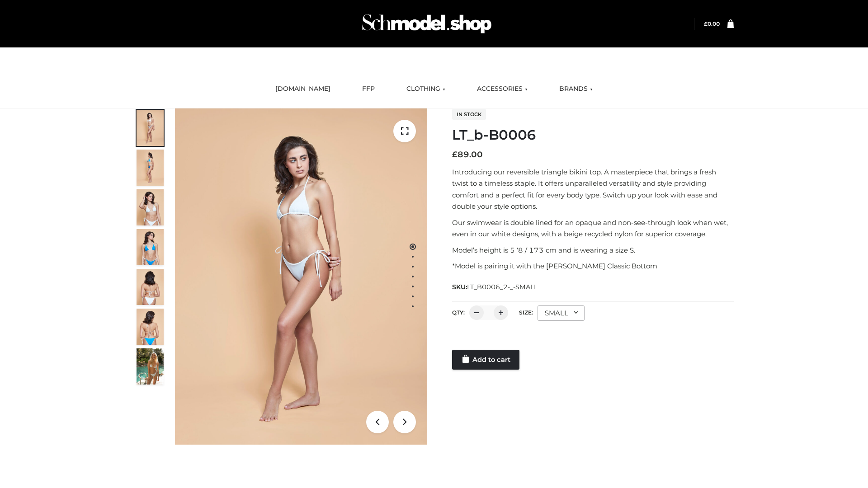  Describe the element at coordinates (592, 250) in the screenshot. I see `p: Model’s height is 5 ‘8 / 173 cm and is wearing a size S.` at that location.